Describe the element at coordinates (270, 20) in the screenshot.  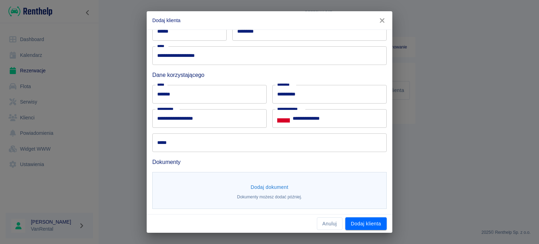
I see `h2: Dodaj klienta` at that location.